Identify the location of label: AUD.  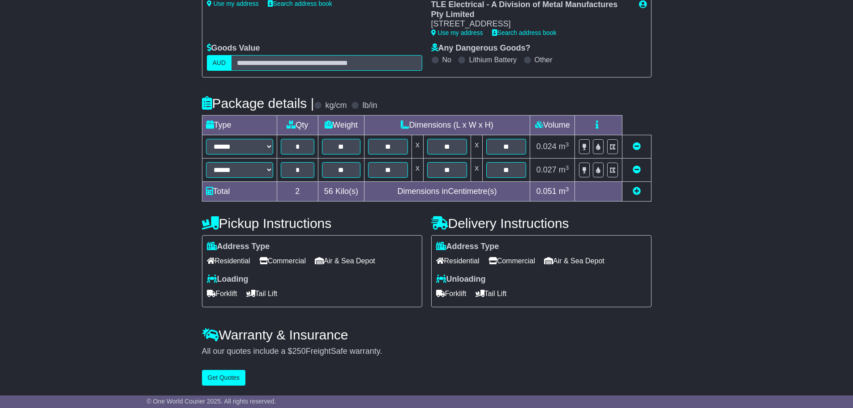
(219, 63).